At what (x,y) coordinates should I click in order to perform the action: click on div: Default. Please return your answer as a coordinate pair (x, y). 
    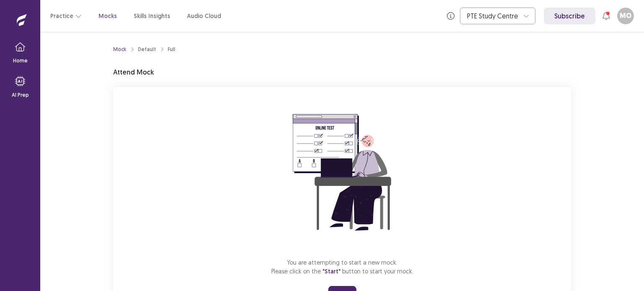
    Looking at the image, I should click on (147, 49).